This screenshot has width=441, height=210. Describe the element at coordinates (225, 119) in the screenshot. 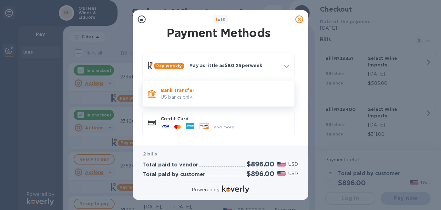

I see `p: Credit Card` at that location.